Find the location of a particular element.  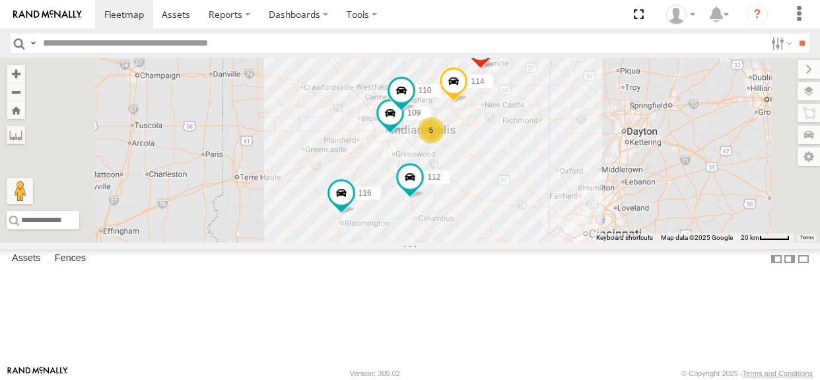

img: rand-logo.svg is located at coordinates (48, 15).